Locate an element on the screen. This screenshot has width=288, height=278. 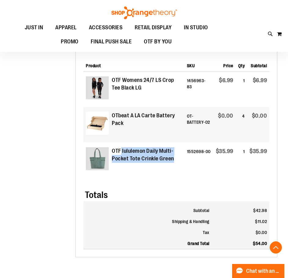
img: 24/7 Long Sleeve Crop Tee is located at coordinates (97, 88).